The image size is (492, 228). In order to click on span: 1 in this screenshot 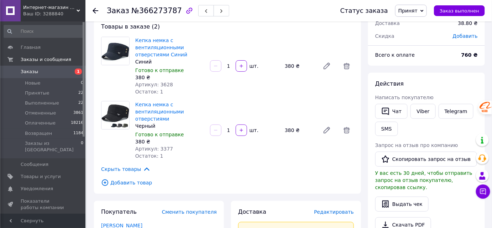, I will do `click(78, 71)`.